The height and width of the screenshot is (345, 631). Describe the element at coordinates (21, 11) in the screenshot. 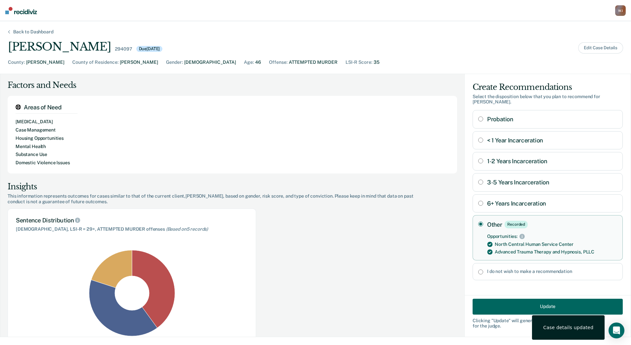

I see `img: Recidiviz` at that location.